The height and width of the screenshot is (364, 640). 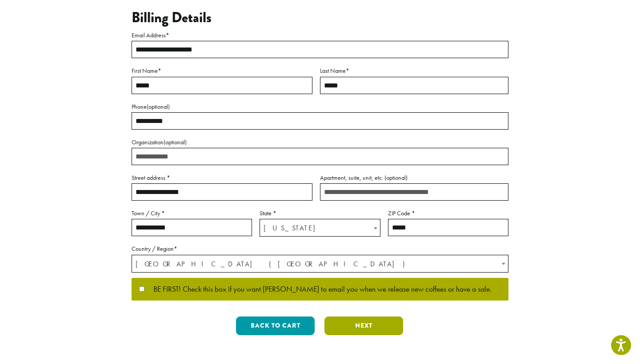 I want to click on button: Back to cart, so click(x=275, y=326).